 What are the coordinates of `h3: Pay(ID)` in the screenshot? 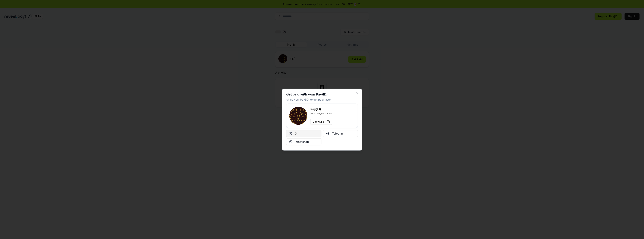 It's located at (322, 109).